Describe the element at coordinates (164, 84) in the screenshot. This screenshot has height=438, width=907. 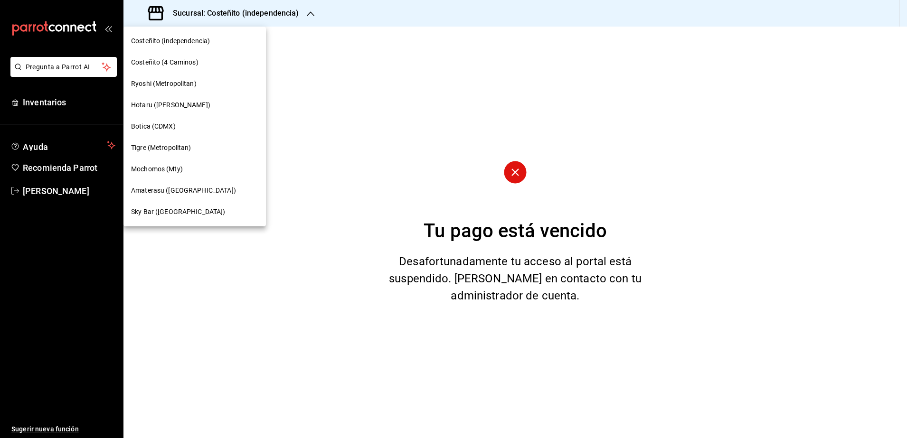
I see `span: Ryoshi (Metropolitan)` at that location.